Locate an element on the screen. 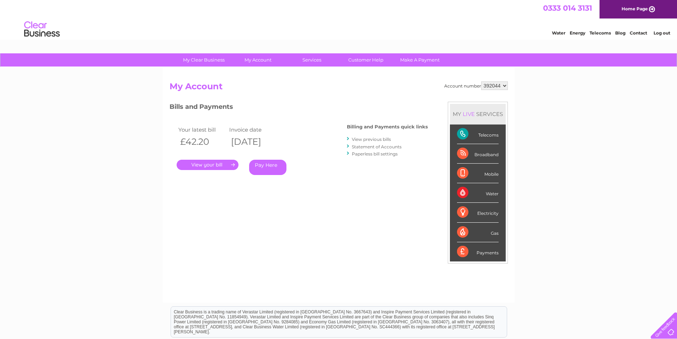 The width and height of the screenshot is (677, 339). div: Electricity is located at coordinates (478, 212).